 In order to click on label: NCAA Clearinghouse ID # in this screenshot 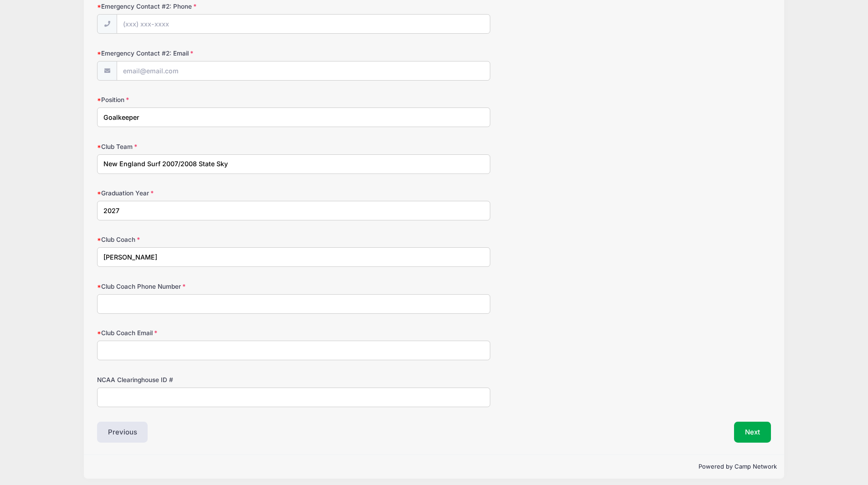, I will do `click(209, 380)`.